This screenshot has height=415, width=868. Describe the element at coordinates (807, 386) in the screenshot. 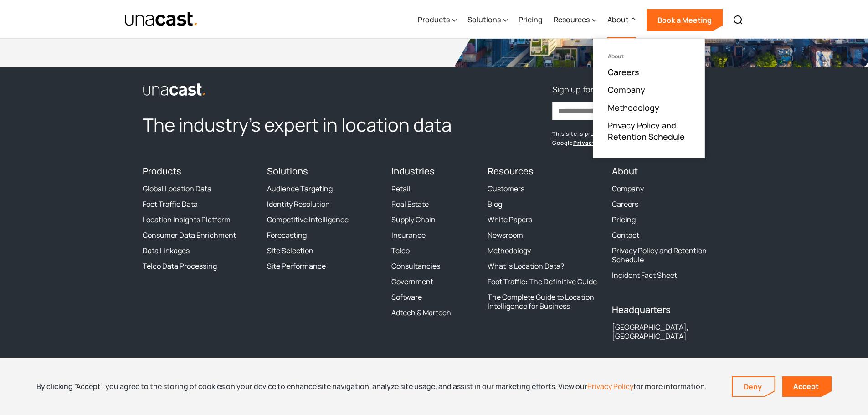

I see `a: Accept` at that location.